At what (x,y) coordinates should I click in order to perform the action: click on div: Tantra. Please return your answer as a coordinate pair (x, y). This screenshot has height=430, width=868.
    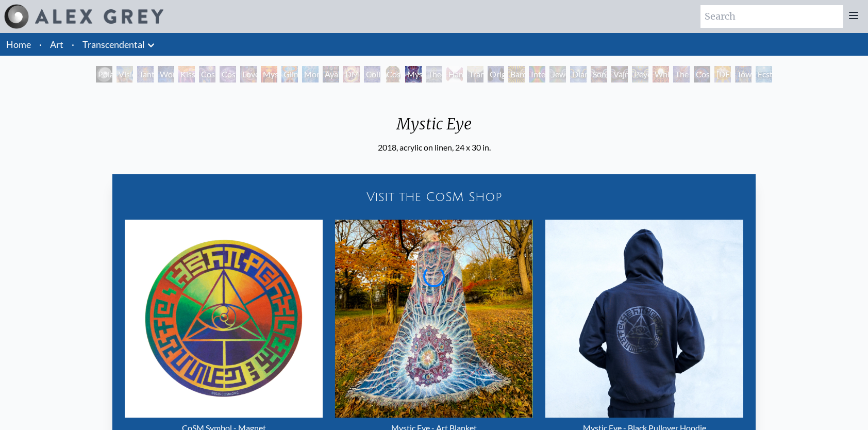
    Looking at the image, I should click on (145, 74).